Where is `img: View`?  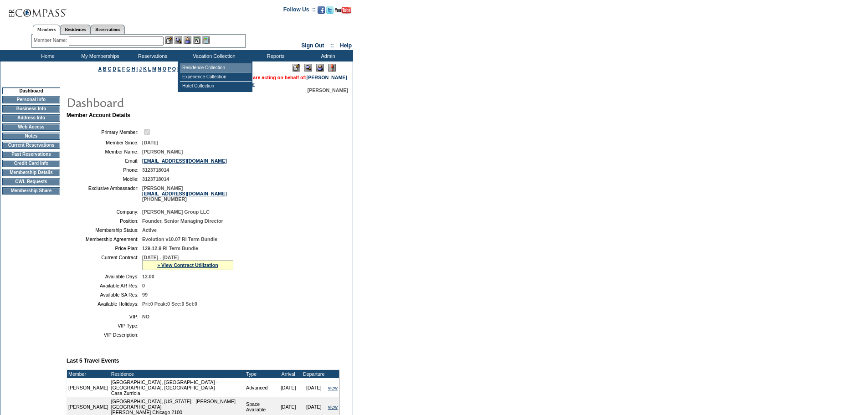 img: View is located at coordinates (178, 40).